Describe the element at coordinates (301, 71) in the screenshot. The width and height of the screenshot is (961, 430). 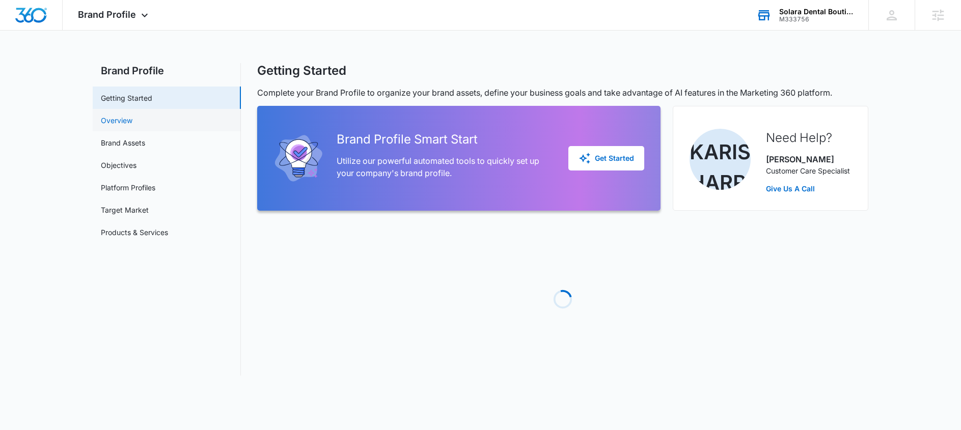
I see `h1: Getting Started` at that location.